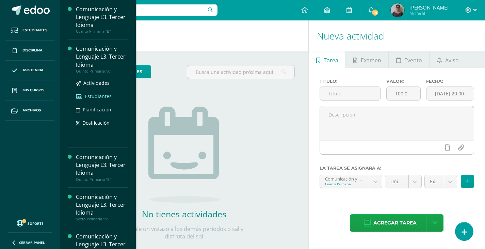  What do you see at coordinates (331, 60) in the screenshot?
I see `span: Tarea` at bounding box center [331, 60].